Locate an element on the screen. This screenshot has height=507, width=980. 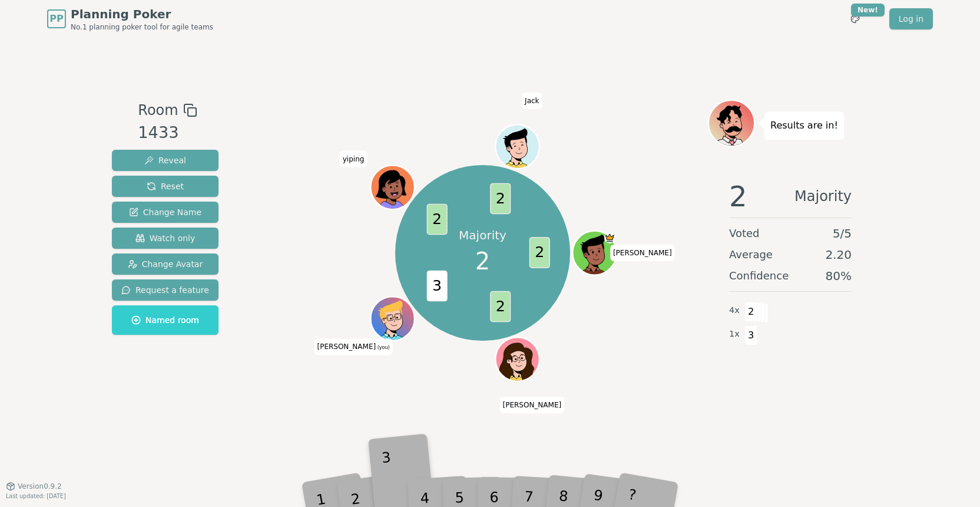
button: Change Name is located at coordinates (165, 212).